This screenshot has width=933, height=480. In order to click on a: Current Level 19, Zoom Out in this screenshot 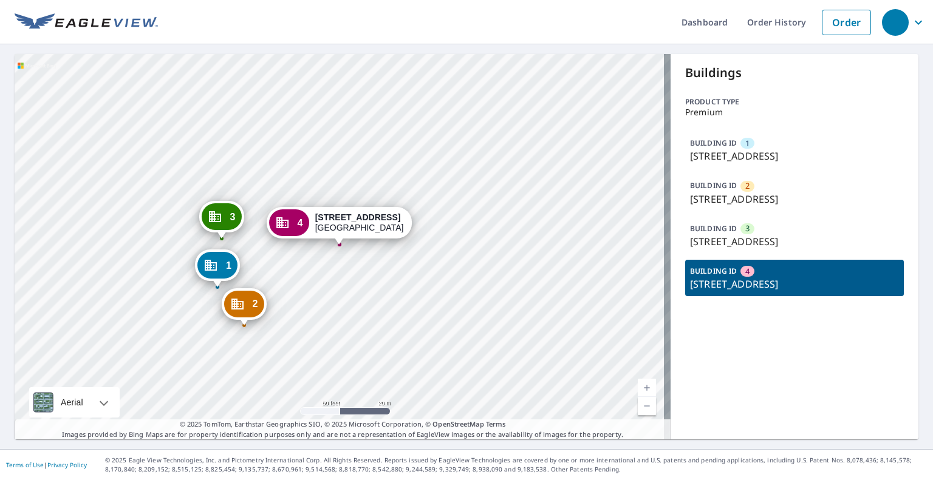, I will do `click(647, 406)`.